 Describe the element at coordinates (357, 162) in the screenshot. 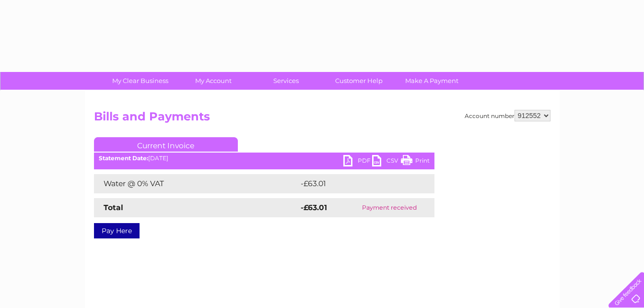

I see `a: PDF` at that location.